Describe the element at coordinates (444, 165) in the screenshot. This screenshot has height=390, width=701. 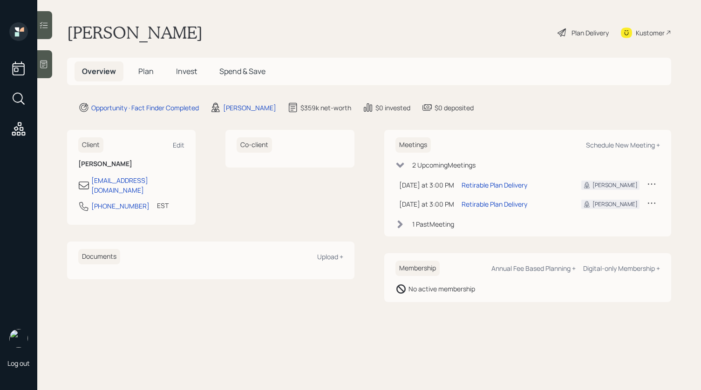
I see `div: 2 Upcoming Meeting s` at that location.